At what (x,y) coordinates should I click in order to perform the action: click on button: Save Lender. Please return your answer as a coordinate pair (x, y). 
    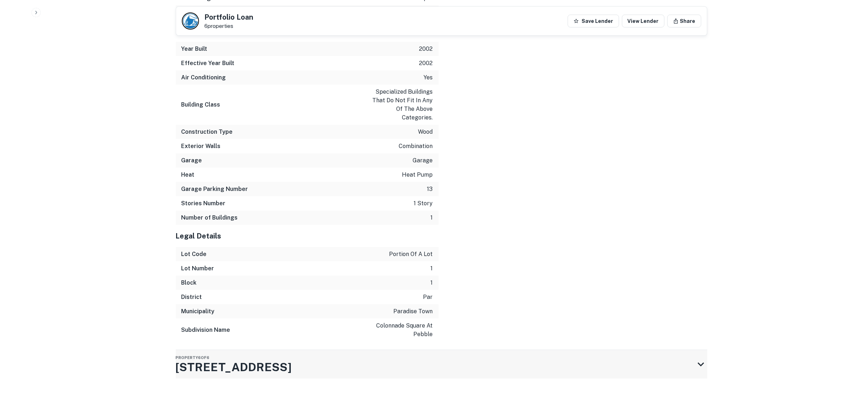
    Looking at the image, I should click on (594, 21).